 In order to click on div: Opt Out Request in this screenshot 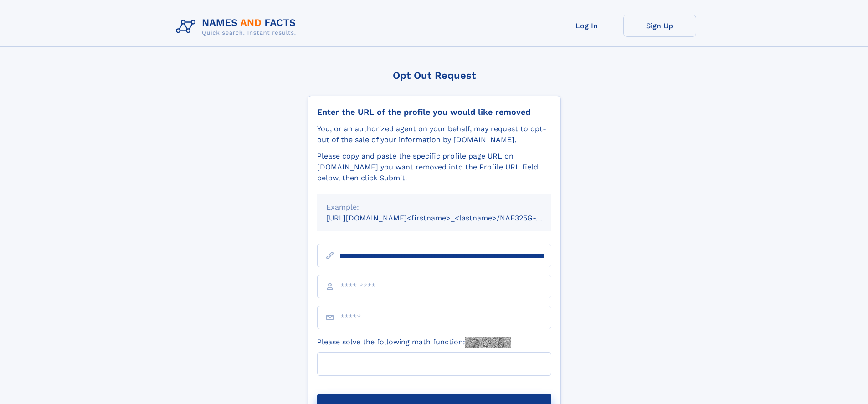, I will do `click(434, 75)`.